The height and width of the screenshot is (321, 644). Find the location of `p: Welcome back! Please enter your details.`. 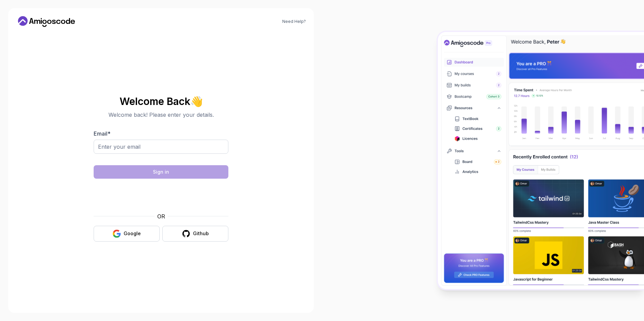

p: Welcome back! Please enter your details. is located at coordinates (161, 114).